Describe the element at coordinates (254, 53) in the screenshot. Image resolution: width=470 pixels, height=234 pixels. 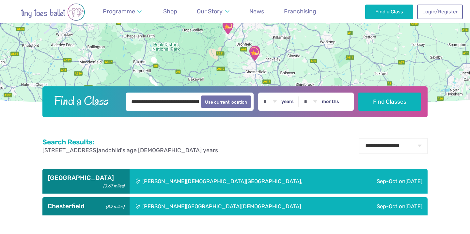
I see `div: Whittington Moor Methodist Church` at that location.